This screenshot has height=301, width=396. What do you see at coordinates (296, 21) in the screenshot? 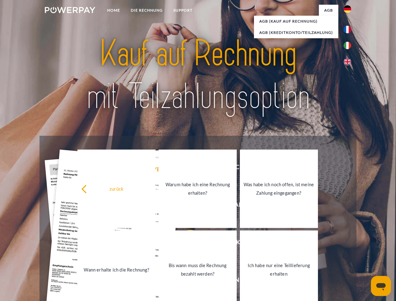
I see `a: AGB (Kauf auf Rechnung)` at bounding box center [296, 21].